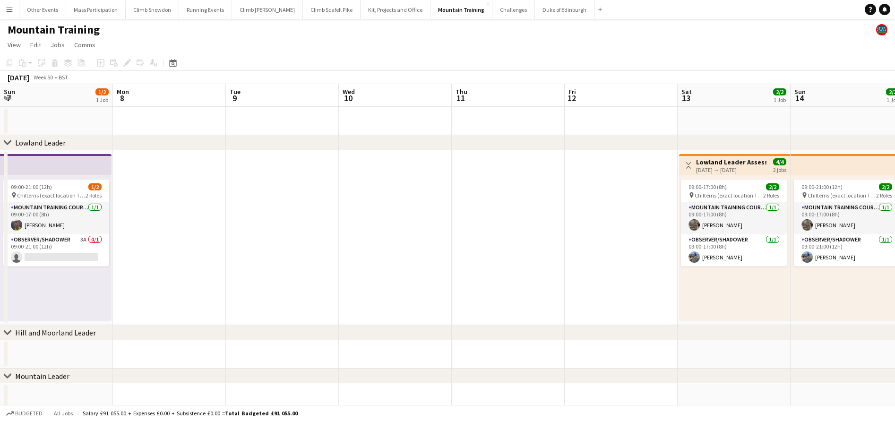 Image resolution: width=895 pixels, height=421 pixels. I want to click on h1: Mountain Training, so click(53, 30).